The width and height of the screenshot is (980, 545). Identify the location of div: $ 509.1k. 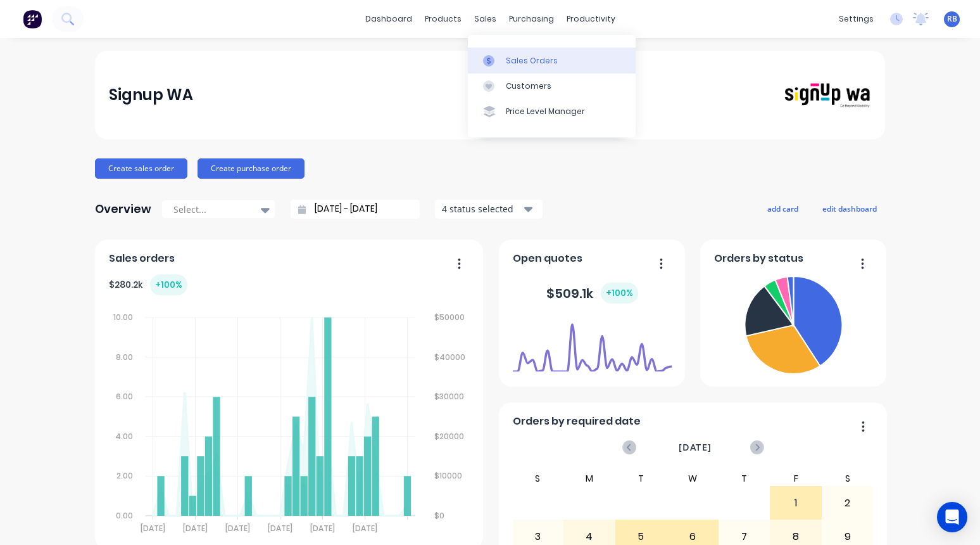
(592, 293).